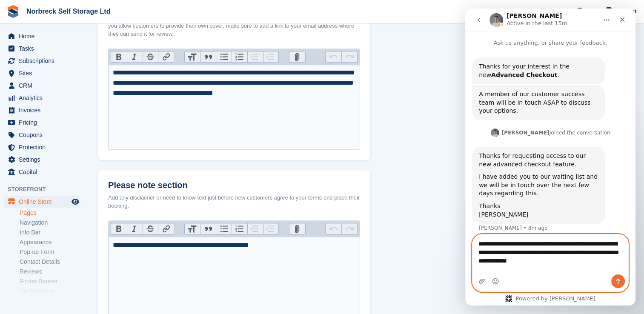 The image size is (644, 314). I want to click on span: Storefront, so click(46, 189).